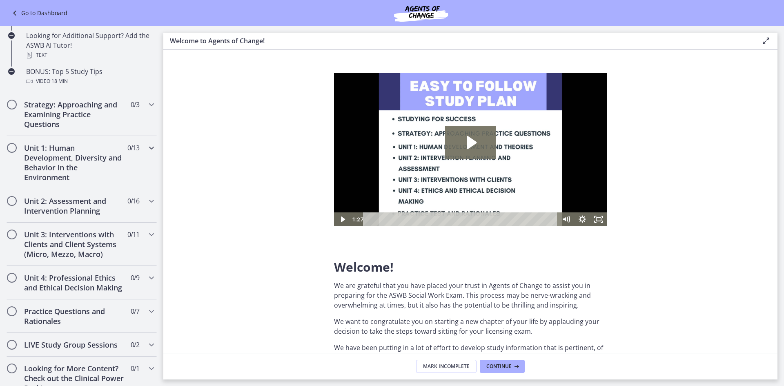 The height and width of the screenshot is (386, 784). What do you see at coordinates (470, 295) in the screenshot?
I see `p: We are grateful that you have placed your trust in Agents of Change to assist you in preparing fo...` at bounding box center [470, 295].